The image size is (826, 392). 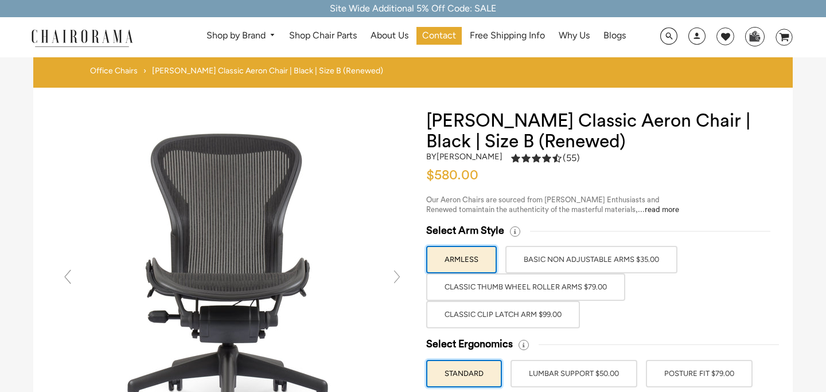 I want to click on label: STANDARD, so click(x=464, y=374).